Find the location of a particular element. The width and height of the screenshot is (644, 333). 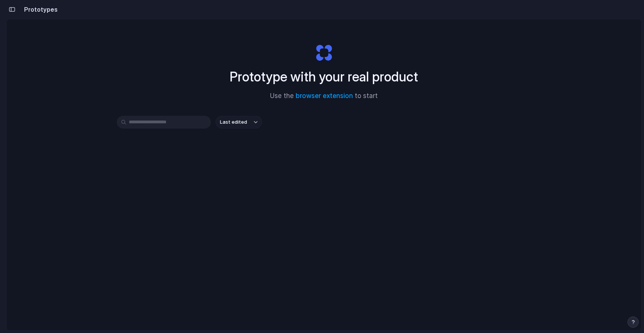

h2: Prototypes is located at coordinates (39, 10).